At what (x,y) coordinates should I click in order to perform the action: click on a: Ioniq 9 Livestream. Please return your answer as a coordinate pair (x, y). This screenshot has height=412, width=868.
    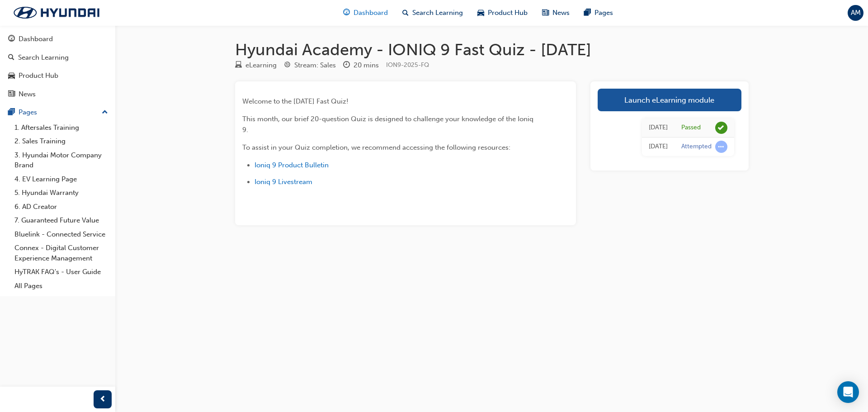
    Looking at the image, I should click on (283, 182).